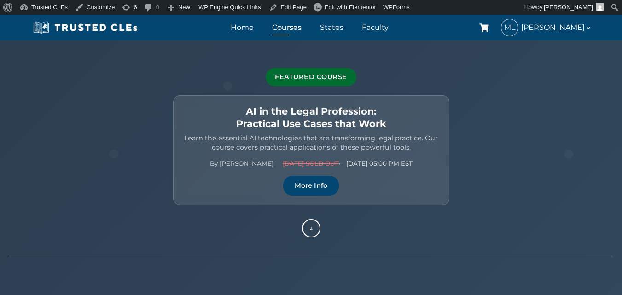 The height and width of the screenshot is (295, 622). What do you see at coordinates (85, 28) in the screenshot?
I see `img: Trusted CLEs` at bounding box center [85, 28].